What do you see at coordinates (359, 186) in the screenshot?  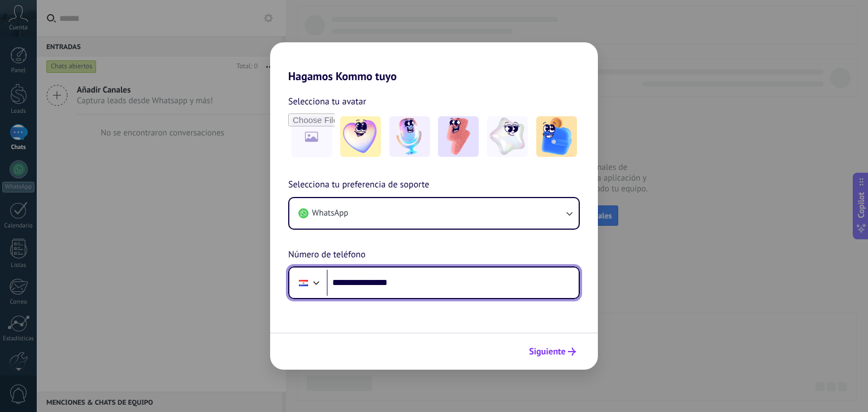 I see `span: Selecciona tu preferencia de soporte` at bounding box center [359, 186].